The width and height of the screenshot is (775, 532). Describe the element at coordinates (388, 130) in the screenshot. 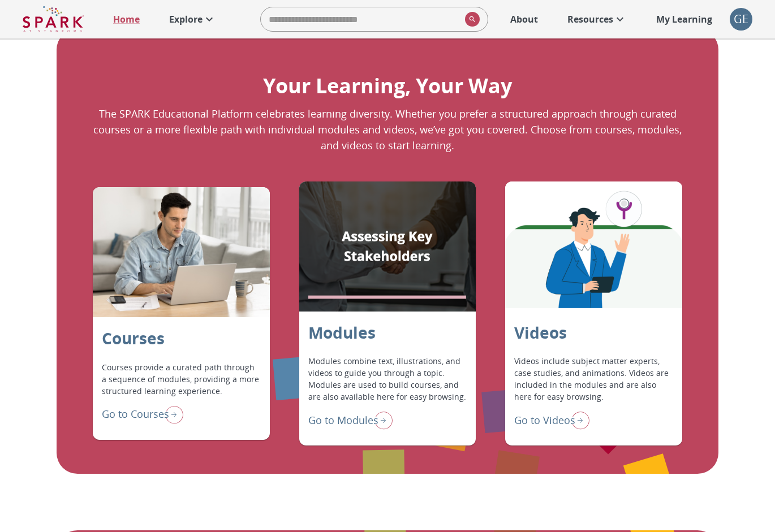

I see `p: The SPARK Educational Platform celebrates learning diversity. Whether you prefer a structured app...` at that location.